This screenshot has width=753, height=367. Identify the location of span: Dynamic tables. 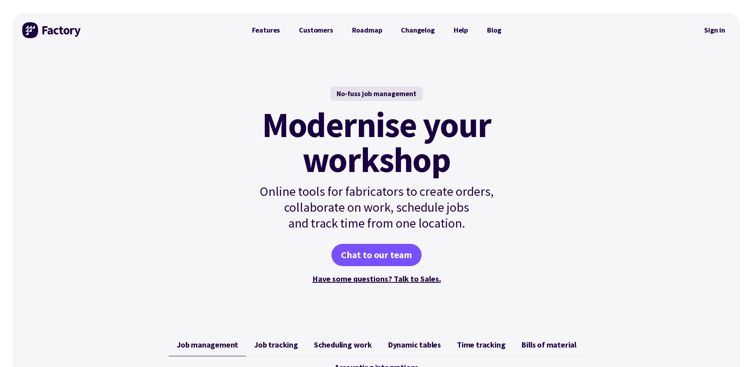
(415, 345).